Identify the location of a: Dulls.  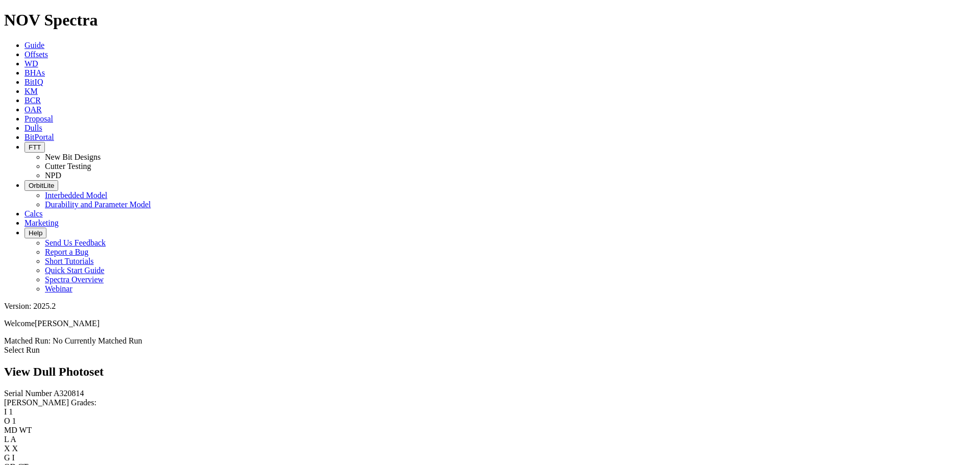
(33, 127).